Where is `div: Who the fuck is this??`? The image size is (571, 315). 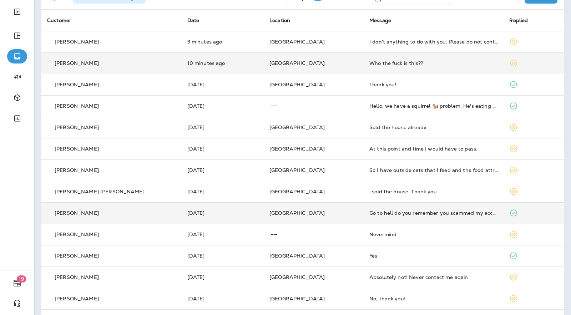
div: Who the fuck is this?? is located at coordinates (433, 63).